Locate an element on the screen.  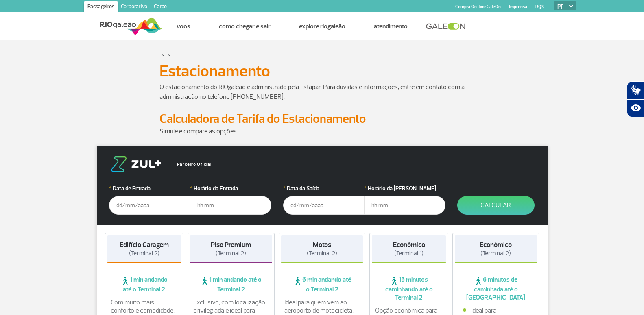
strong: Motos is located at coordinates (322, 245).